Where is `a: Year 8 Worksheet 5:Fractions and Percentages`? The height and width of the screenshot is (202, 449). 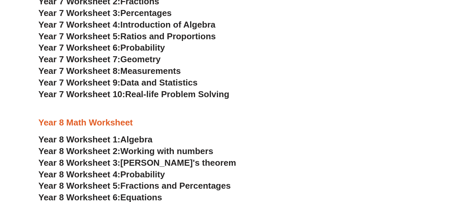 a: Year 8 Worksheet 5:Fractions and Percentages is located at coordinates (135, 185).